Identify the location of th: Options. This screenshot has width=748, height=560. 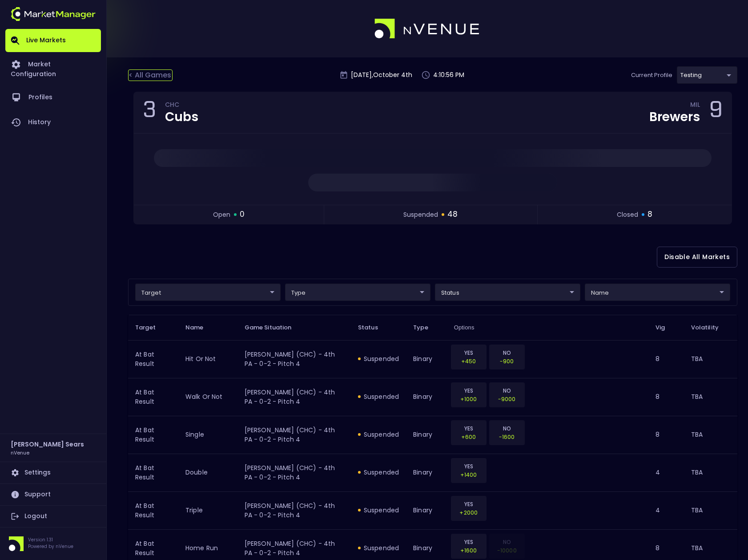
(547, 327).